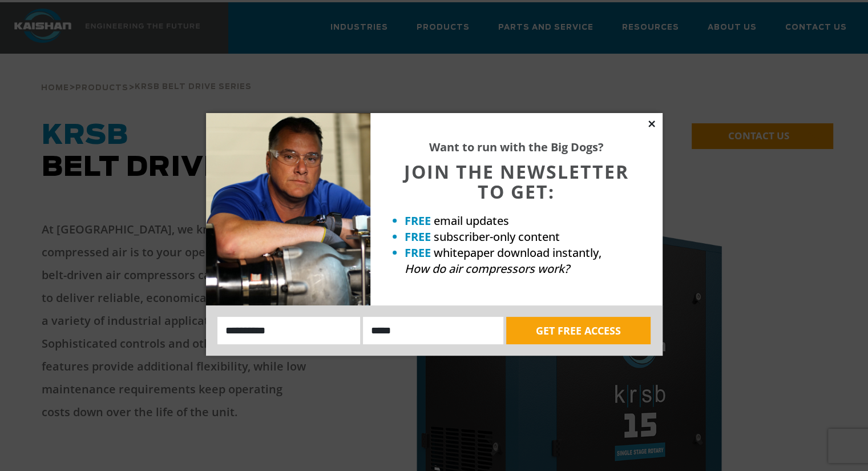 Image resolution: width=868 pixels, height=471 pixels. I want to click on strong: Want to run with the Big Dogs?, so click(516, 147).